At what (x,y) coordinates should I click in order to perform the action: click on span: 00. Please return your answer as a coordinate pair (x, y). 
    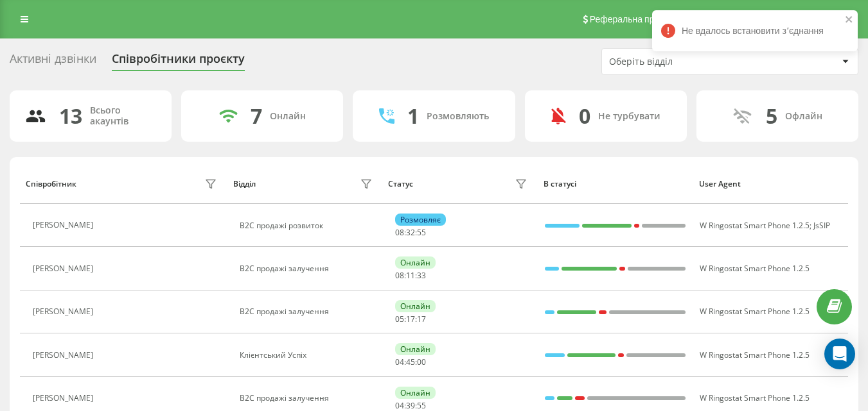
    Looking at the image, I should click on (421, 362).